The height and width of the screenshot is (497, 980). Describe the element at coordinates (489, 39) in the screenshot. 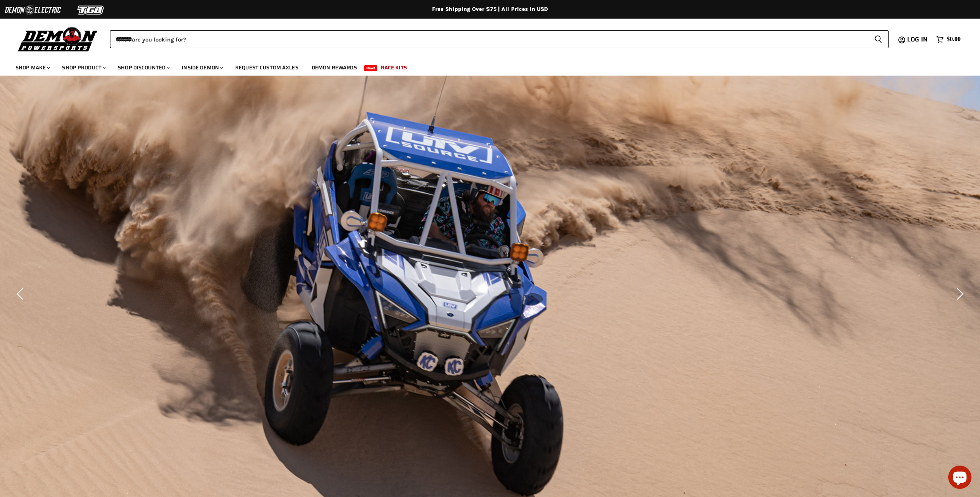

I see `input: Search` at that location.